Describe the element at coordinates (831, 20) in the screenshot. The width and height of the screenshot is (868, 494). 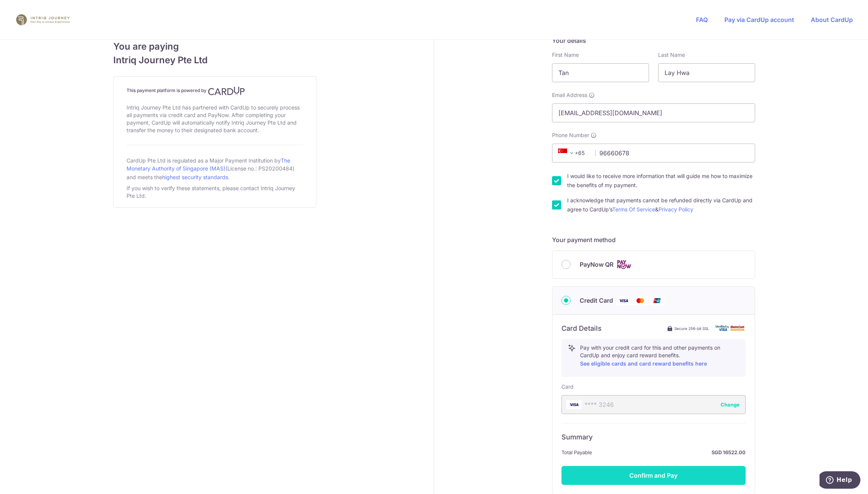
I see `a: About CardUp` at that location.